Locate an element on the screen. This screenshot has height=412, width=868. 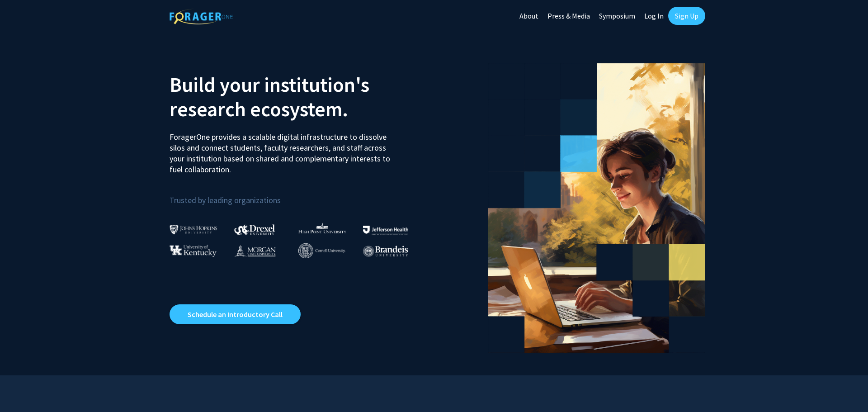
img: Cornell University is located at coordinates (322, 250).